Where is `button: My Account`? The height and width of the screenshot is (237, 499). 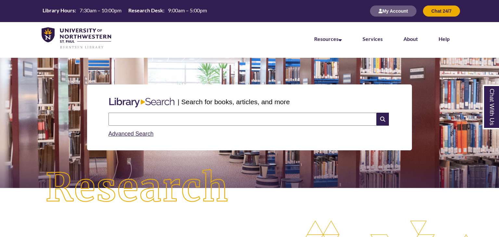 button: My Account is located at coordinates (393, 11).